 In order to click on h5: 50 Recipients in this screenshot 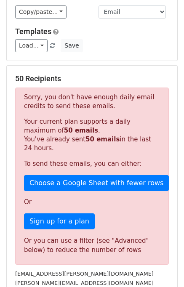, I will do `click(92, 79)`.